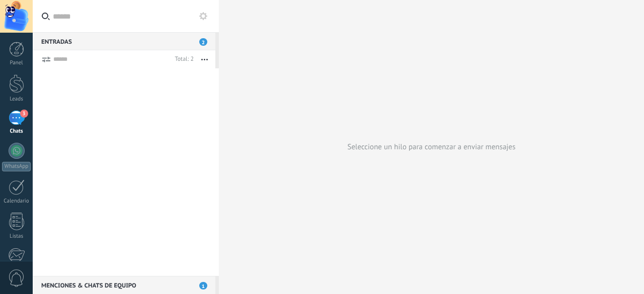  I want to click on span: 3, so click(24, 114).